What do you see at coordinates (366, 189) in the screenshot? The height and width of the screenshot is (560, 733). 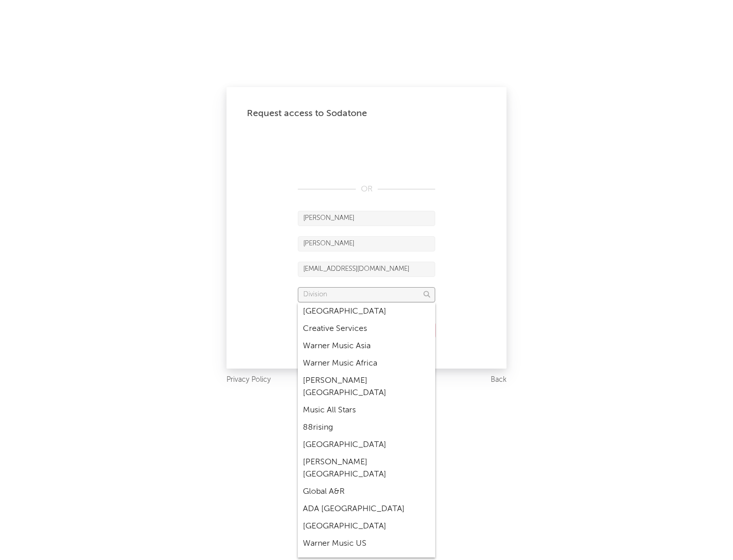 I see `div: OR` at bounding box center [366, 189].